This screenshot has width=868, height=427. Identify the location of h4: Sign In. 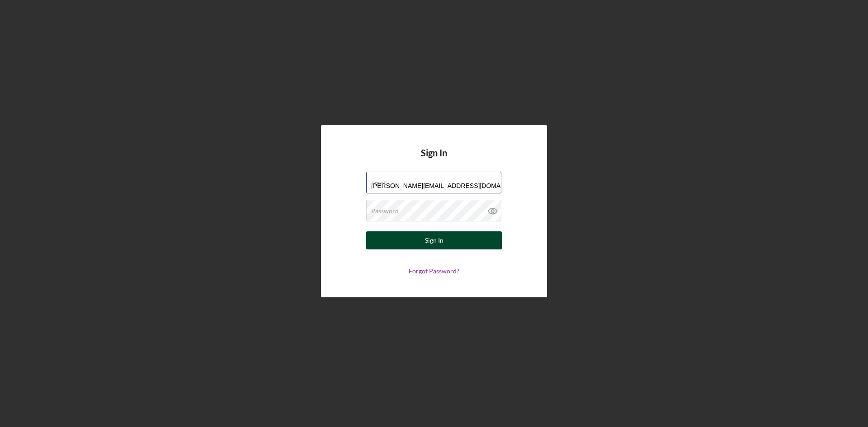
(434, 160).